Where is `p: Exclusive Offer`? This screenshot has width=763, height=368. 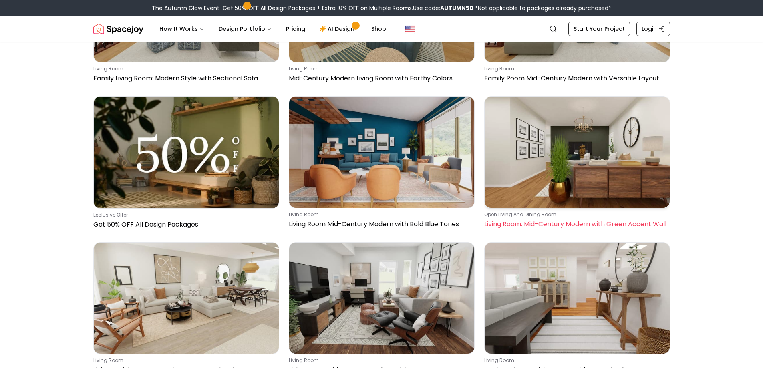
p: Exclusive Offer is located at coordinates (185, 215).